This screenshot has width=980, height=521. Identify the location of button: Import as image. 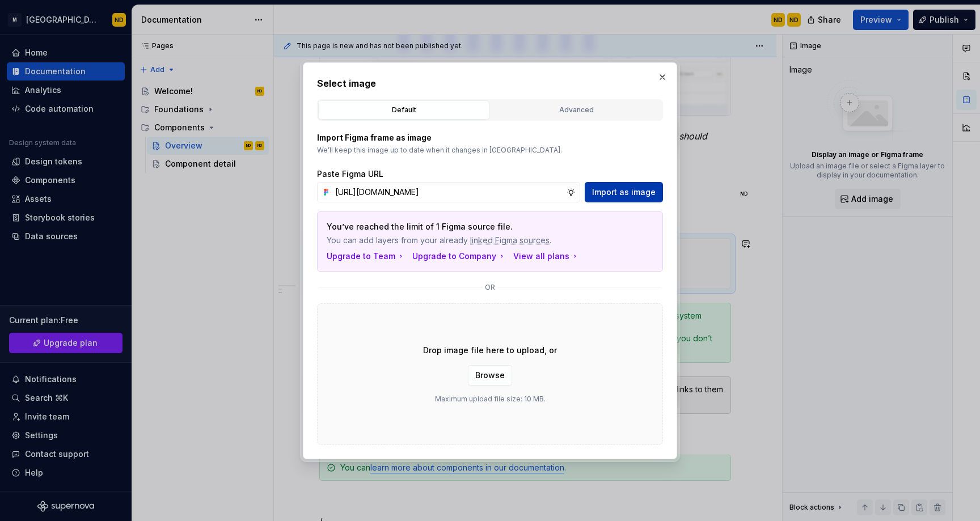
(624, 192).